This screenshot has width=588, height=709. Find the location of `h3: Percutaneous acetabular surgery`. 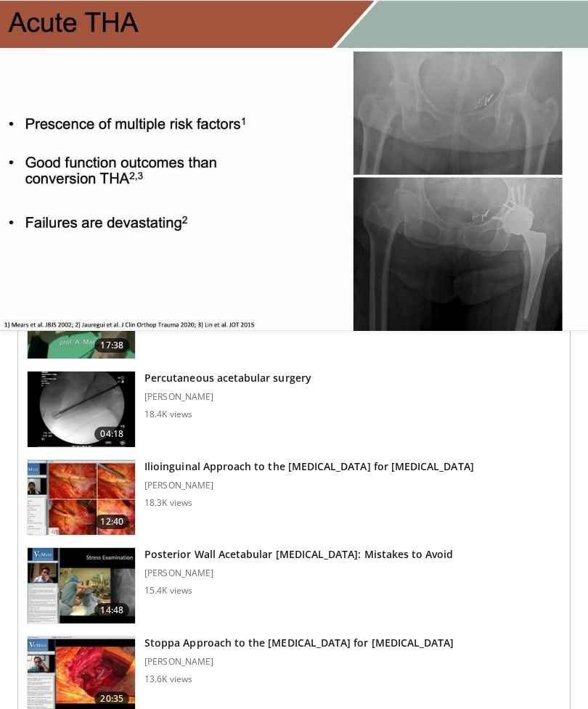

h3: Percutaneous acetabular surgery is located at coordinates (227, 378).